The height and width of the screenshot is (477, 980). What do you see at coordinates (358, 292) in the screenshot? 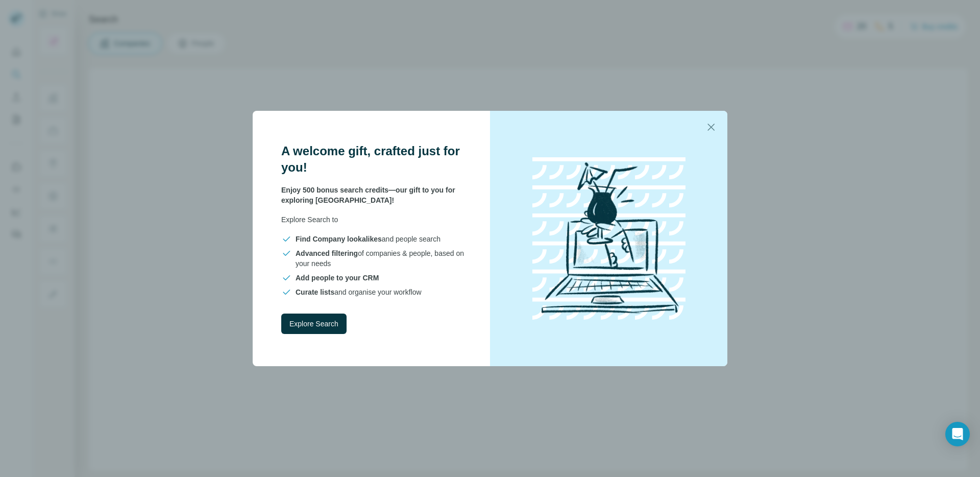
I see `span: and organise your workflow` at bounding box center [358, 292].